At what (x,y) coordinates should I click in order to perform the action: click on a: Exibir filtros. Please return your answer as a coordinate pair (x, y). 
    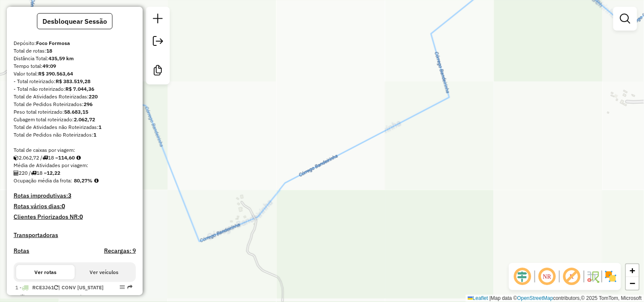
    Looking at the image, I should click on (625, 18).